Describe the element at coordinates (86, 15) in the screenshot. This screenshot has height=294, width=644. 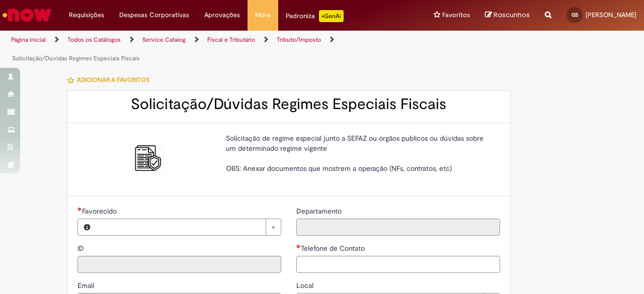
I see `span: Requisições` at that location.